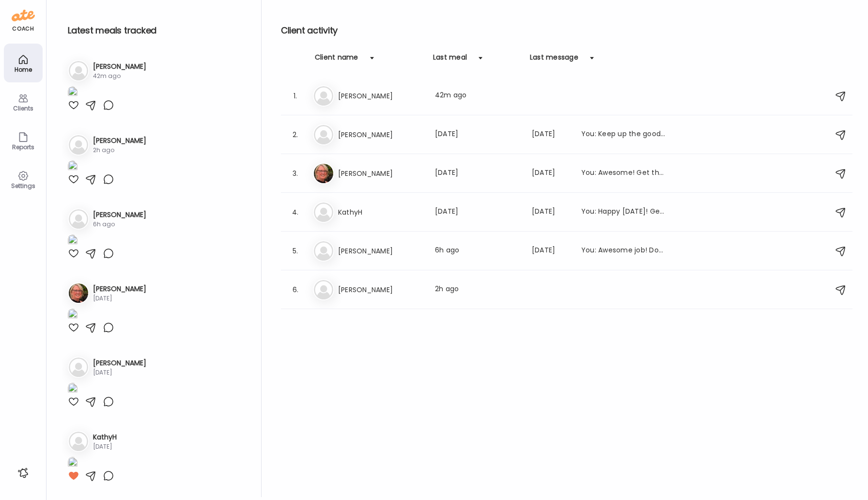 The image size is (868, 500). Describe the element at coordinates (23, 185) in the screenshot. I see `div: Settings` at that location.